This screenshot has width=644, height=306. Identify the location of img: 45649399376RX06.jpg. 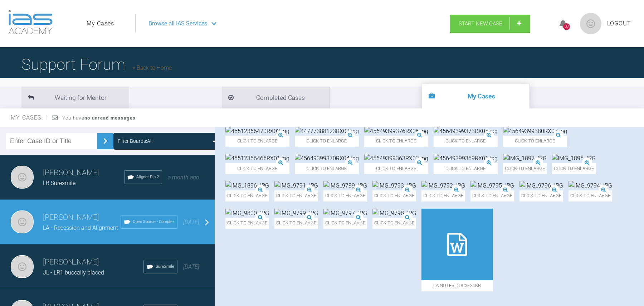
(396, 132).